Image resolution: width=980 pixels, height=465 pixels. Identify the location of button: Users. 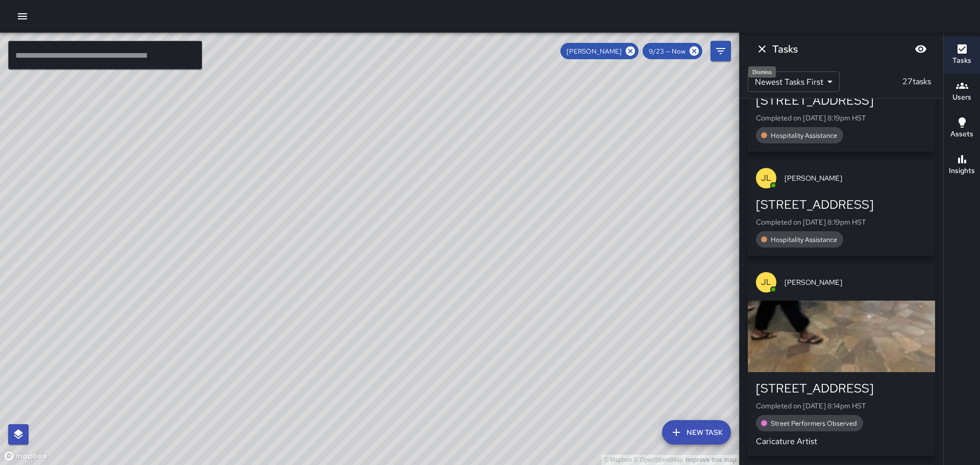
(962, 92).